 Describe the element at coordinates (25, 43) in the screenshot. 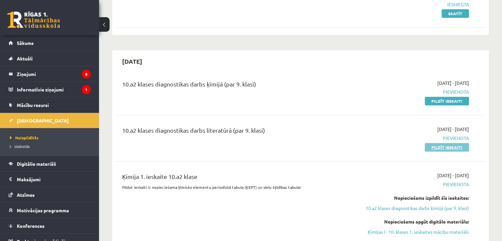

I see `span: Sākums` at that location.